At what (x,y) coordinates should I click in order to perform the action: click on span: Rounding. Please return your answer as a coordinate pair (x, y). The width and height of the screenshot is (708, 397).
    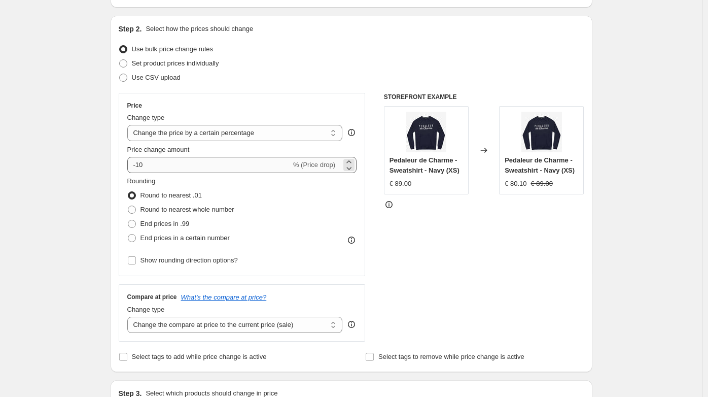
    Looking at the image, I should click on (141, 181).